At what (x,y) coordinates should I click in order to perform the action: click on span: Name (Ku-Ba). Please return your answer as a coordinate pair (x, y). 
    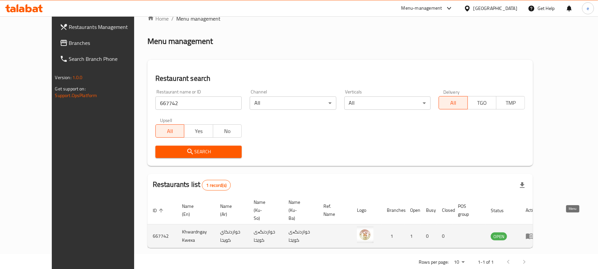
    Looking at the image, I should click on (299, 210).